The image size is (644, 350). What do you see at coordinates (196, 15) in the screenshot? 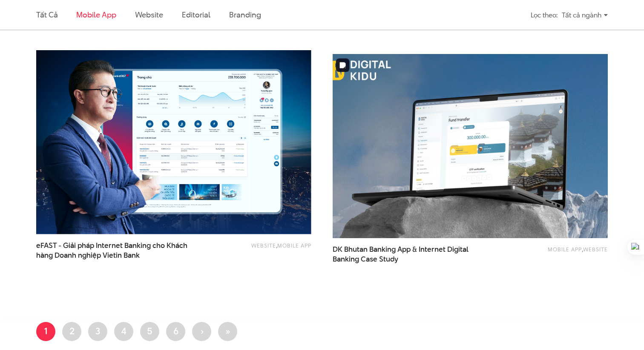
I see `a: Editorial` at bounding box center [196, 15].